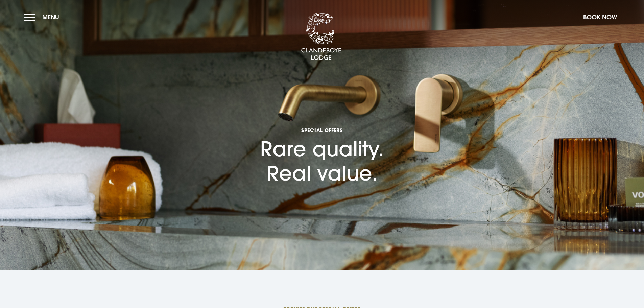 This screenshot has height=308, width=644. Describe the element at coordinates (322, 137) in the screenshot. I see `h1: Rare quality. Real value.` at that location.